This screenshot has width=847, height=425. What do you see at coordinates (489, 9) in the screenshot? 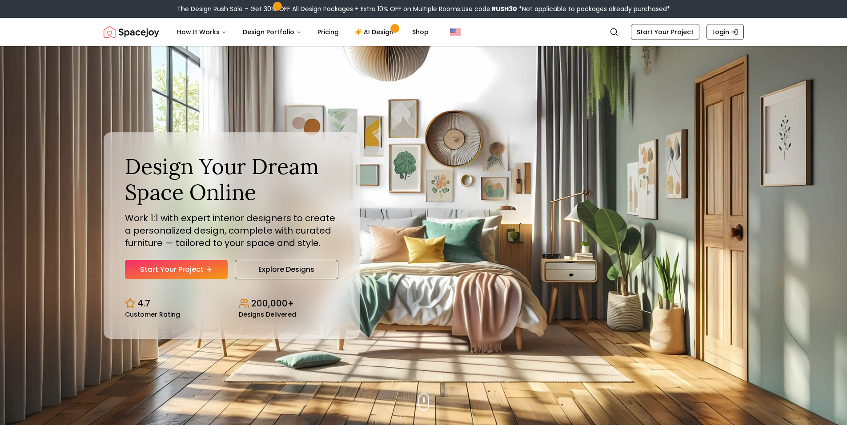
I see `span: Use code:` at bounding box center [489, 9].